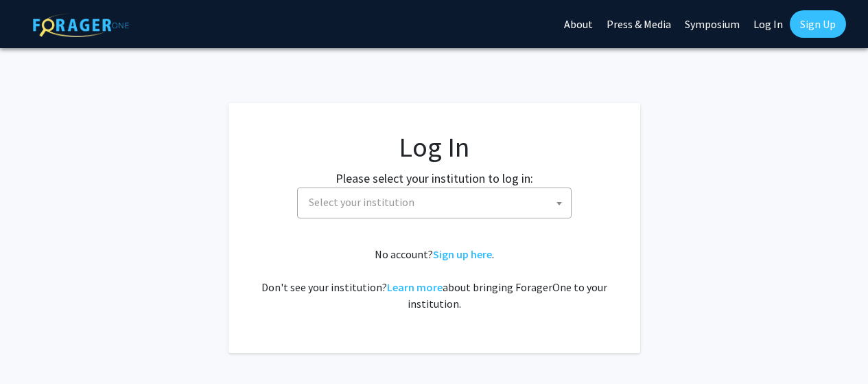 The width and height of the screenshot is (868, 384). I want to click on label: Please select your institution to log in:, so click(434, 178).